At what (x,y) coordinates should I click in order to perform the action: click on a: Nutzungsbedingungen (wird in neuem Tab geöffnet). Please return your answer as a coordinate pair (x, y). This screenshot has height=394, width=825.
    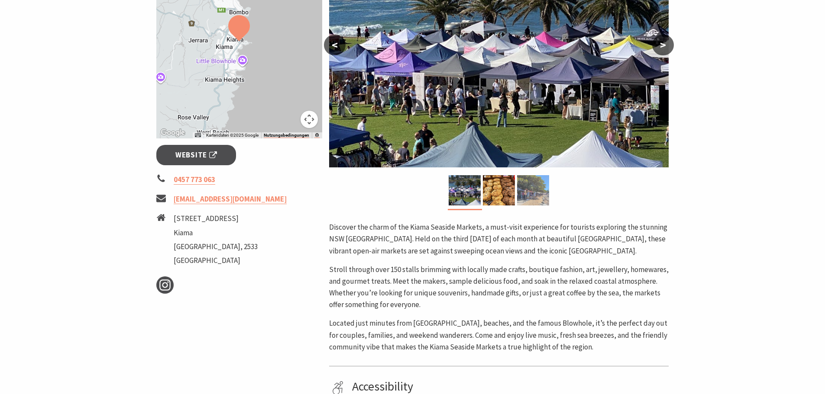
    Looking at the image, I should click on (286, 136).